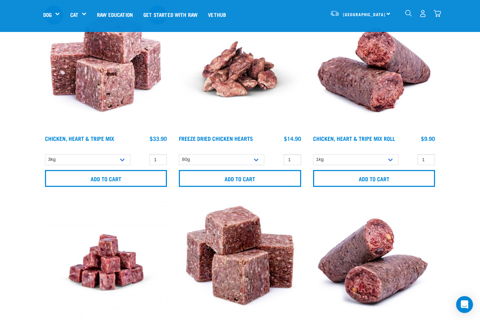  I want to click on img: van-moving.png, so click(334, 13).